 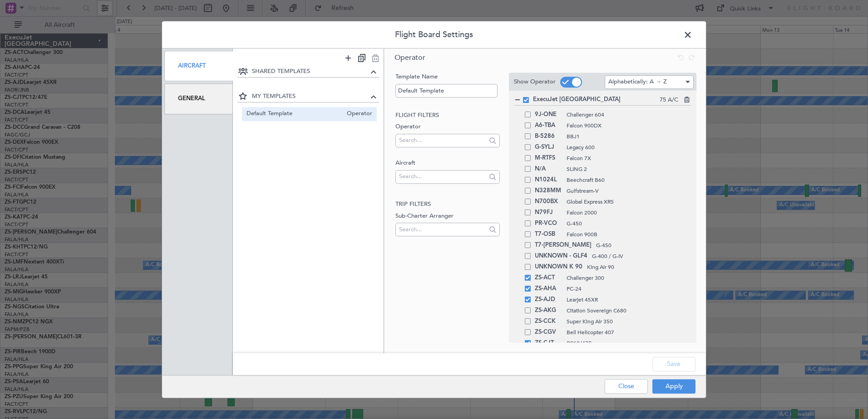 I want to click on span: PC-24, so click(x=628, y=289).